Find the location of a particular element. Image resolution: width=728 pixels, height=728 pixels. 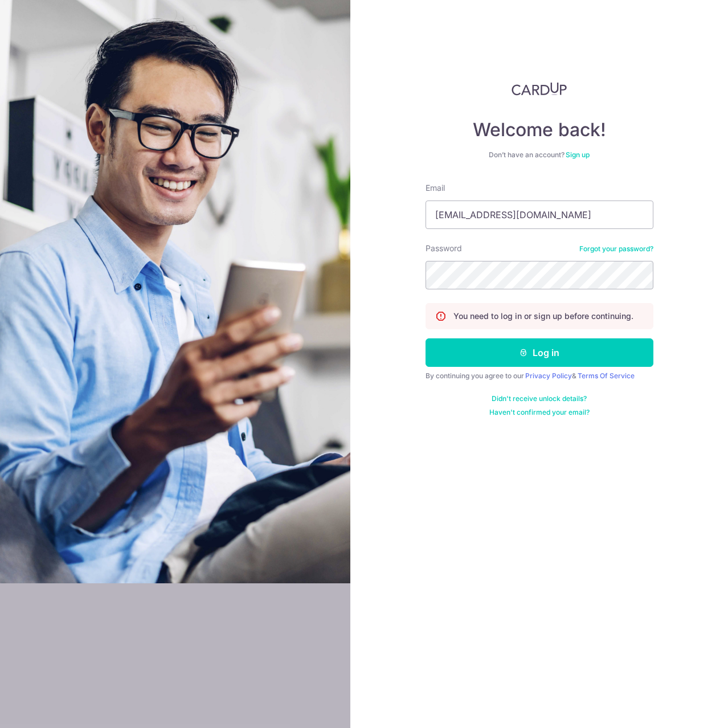

div: Don’t have an account? is located at coordinates (540, 155).